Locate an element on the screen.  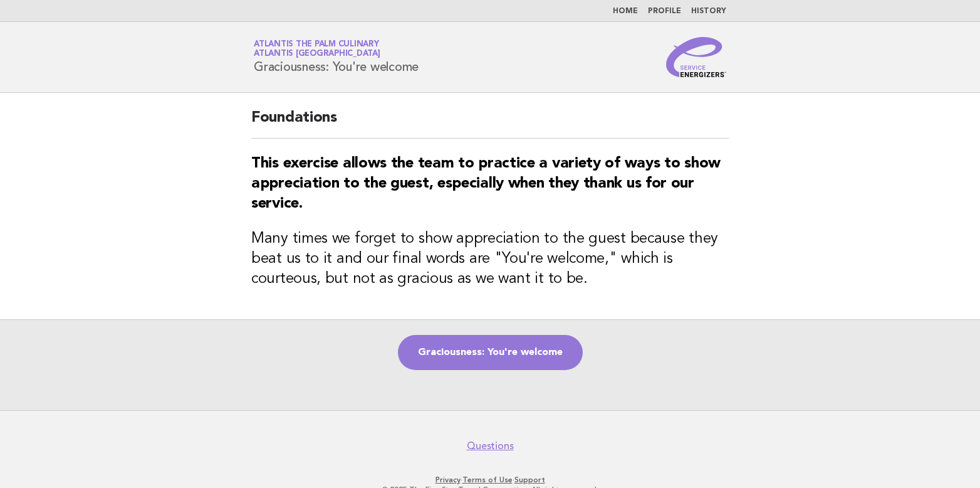
h2: Foundations is located at coordinates (490, 123).